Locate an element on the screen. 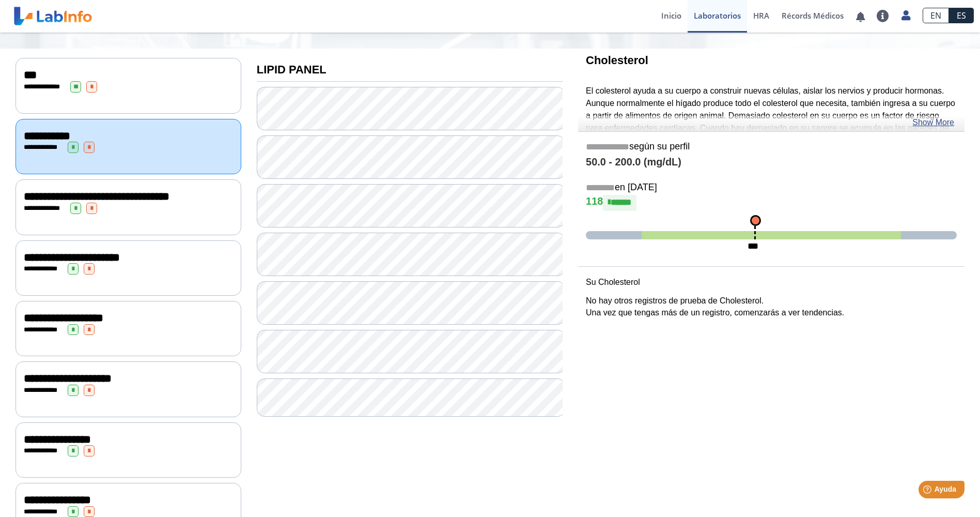 Image resolution: width=980 pixels, height=517 pixels. b: LIPID PANEL is located at coordinates (292, 70).